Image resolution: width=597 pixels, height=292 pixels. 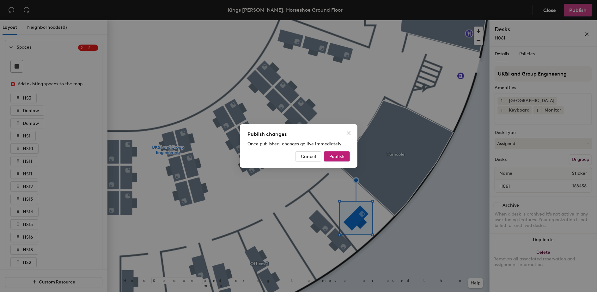 What do you see at coordinates (349, 133) in the screenshot?
I see `span: close` at bounding box center [349, 133].